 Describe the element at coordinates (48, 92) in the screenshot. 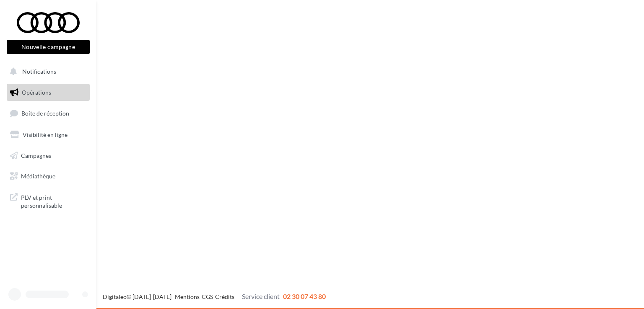

I see `a: Opérations` at that location.